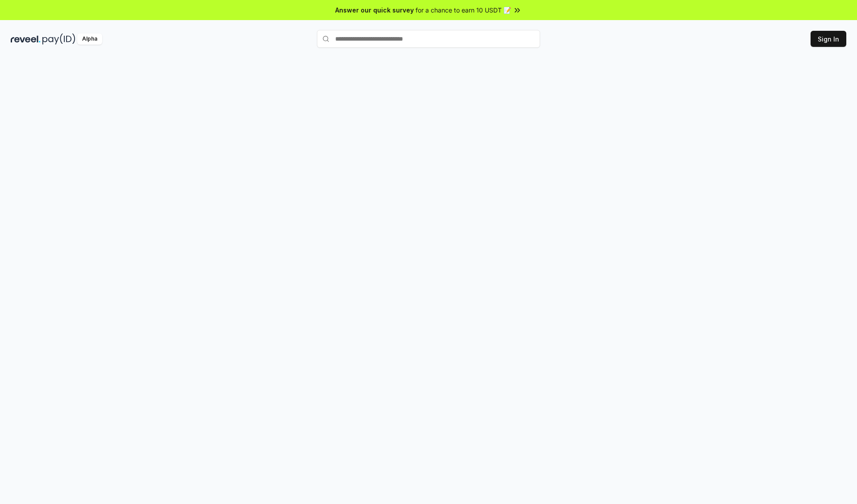 The image size is (857, 504). What do you see at coordinates (26, 39) in the screenshot?
I see `img: reveel_dark` at bounding box center [26, 39].